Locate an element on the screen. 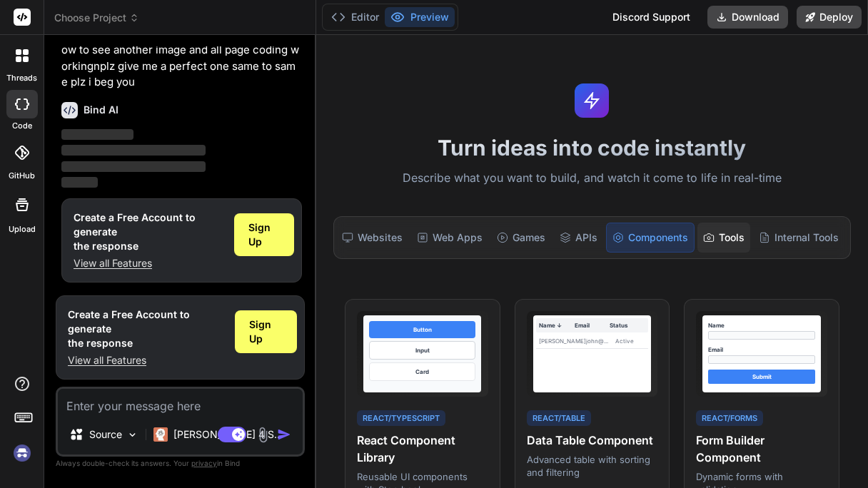  div: React/TypeScript is located at coordinates (401, 418).